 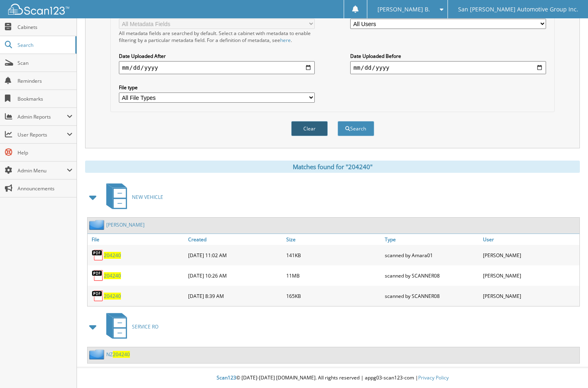 I want to click on a: User, so click(x=530, y=239).